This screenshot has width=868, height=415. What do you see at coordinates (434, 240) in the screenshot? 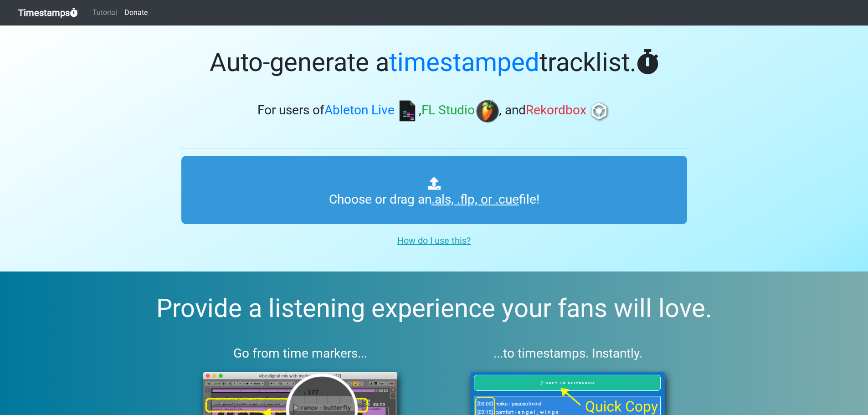
I see `u: How do I use this?` at bounding box center [434, 240].